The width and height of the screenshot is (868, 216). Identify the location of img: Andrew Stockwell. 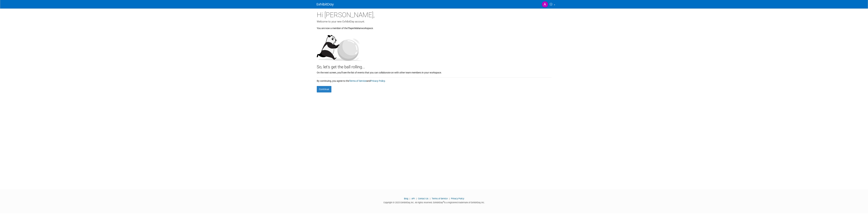
(545, 4).